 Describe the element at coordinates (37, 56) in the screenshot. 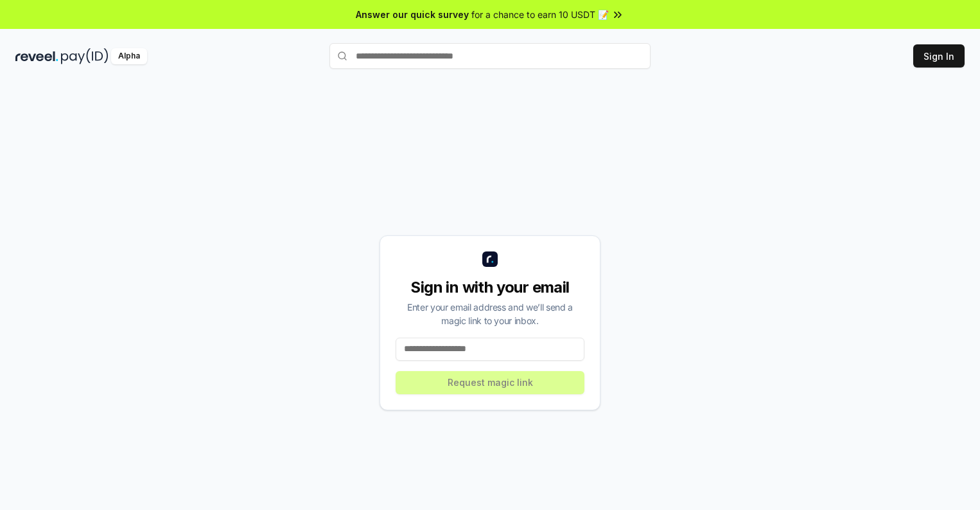

I see `img: reveel_dark` at that location.